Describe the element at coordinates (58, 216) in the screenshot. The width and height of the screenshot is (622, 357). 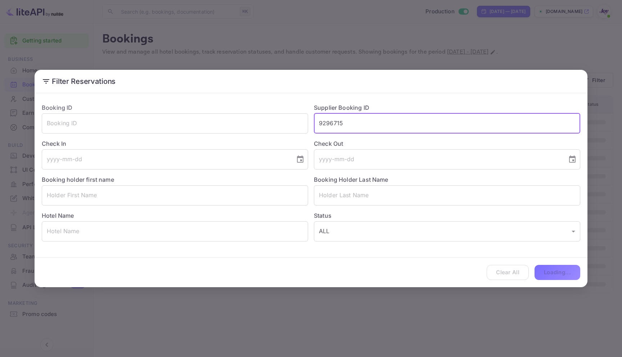
I see `label: Hotel Name` at that location.